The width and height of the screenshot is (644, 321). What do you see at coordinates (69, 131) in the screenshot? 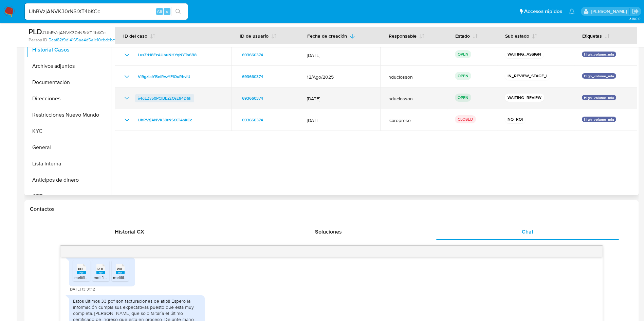
I see `button: KYC` at bounding box center [69, 131].